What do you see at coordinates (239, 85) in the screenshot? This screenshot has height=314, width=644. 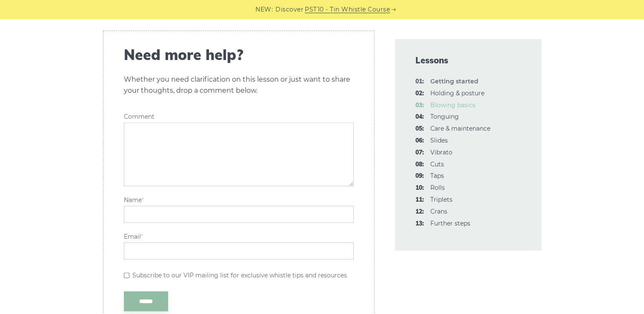 I see `p: Whether you need clarification on this lesson or just want to share your thoughts, drop a comment...` at bounding box center [239, 85].